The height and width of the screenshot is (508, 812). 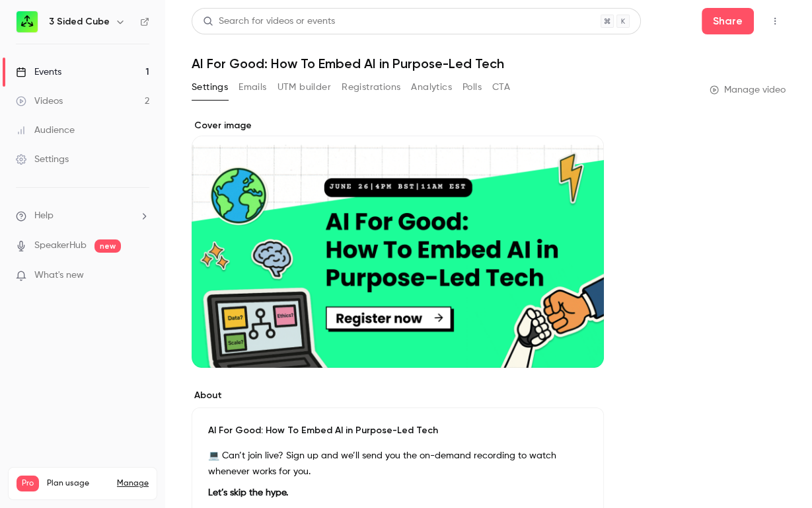 I want to click on button: Polls, so click(x=471, y=87).